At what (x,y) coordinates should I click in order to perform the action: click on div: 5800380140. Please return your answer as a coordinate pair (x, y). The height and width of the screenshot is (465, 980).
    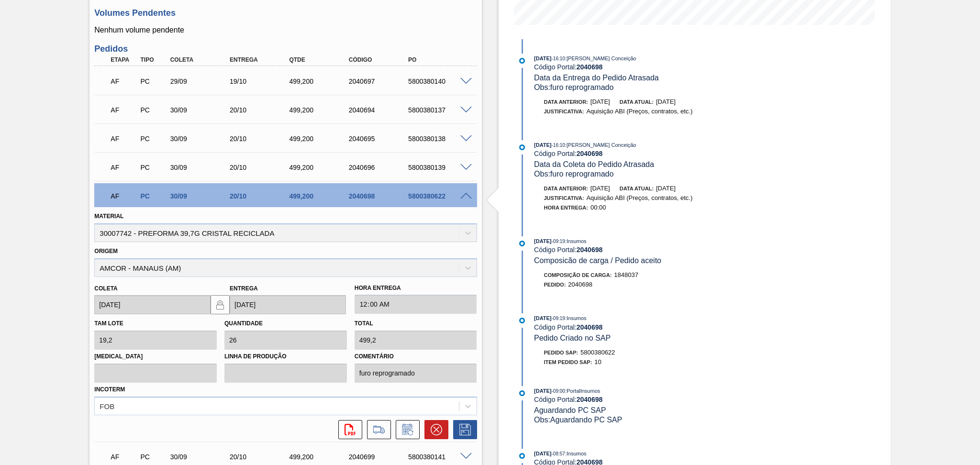
    Looking at the image, I should click on (439, 81).